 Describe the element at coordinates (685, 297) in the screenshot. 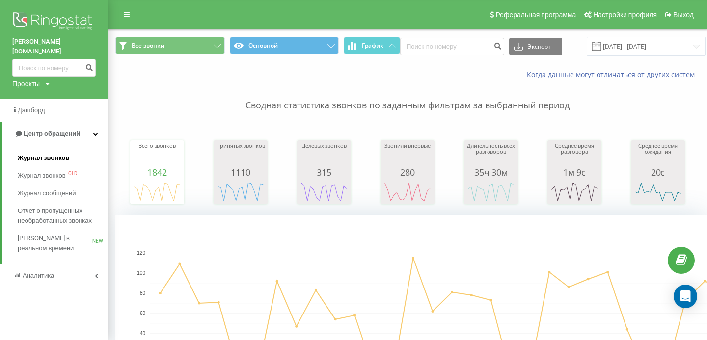

I see `div: Open Intercom Messenger` at that location.